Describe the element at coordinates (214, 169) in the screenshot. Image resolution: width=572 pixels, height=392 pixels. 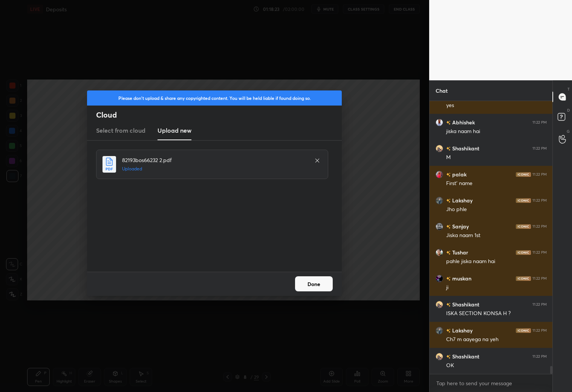
I see `h5: Uploaded` at that location.